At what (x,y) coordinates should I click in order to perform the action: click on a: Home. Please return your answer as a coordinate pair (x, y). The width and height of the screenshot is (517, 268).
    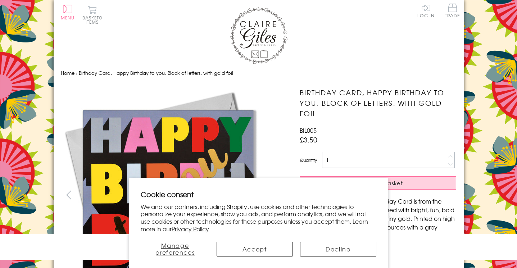
    Looking at the image, I should click on (68, 73).